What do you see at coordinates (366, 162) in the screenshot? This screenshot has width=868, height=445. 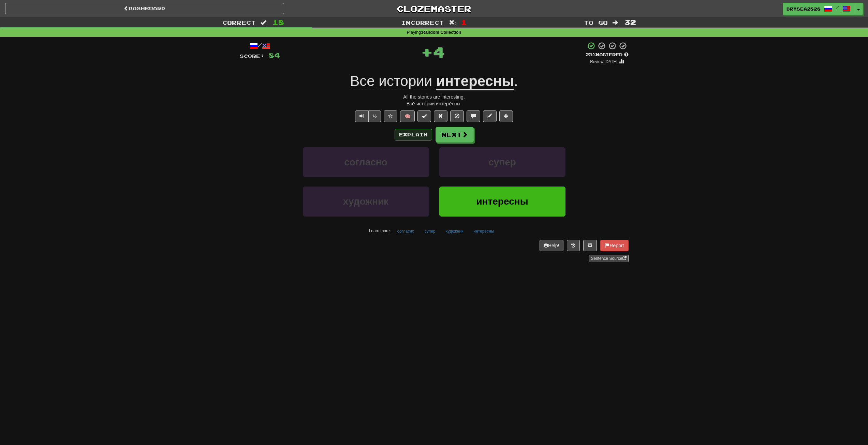 I see `span: согласно` at bounding box center [366, 162].